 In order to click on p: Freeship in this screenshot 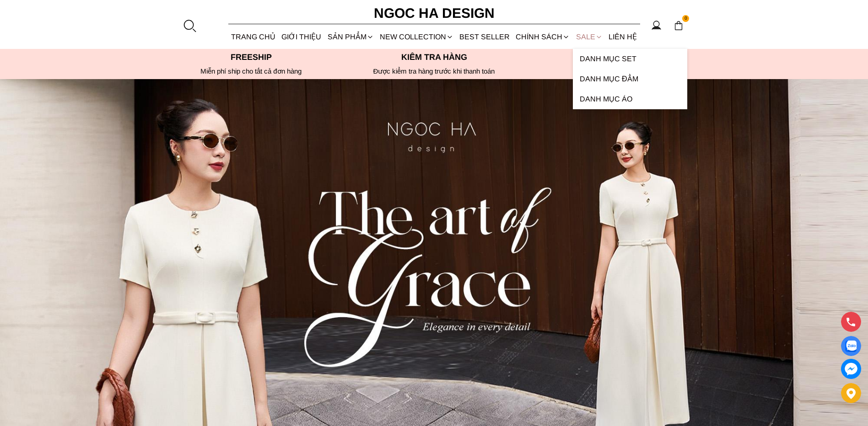, I will do `click(252, 58)`.